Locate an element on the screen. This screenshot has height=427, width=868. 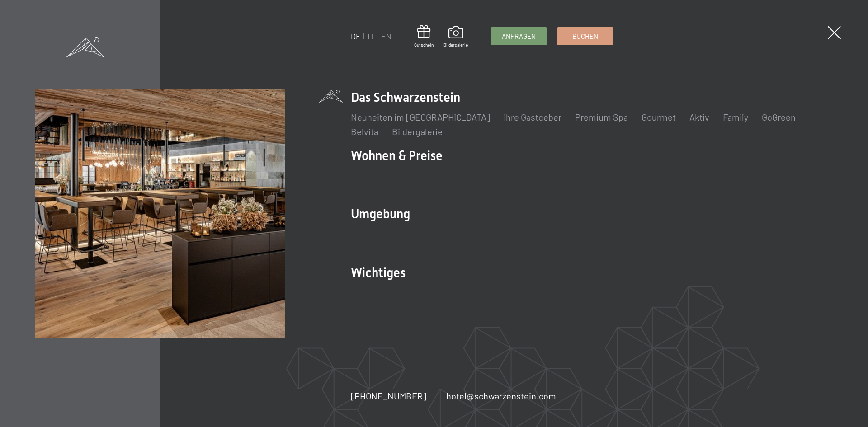
span: Bildergalerie is located at coordinates (456, 45).